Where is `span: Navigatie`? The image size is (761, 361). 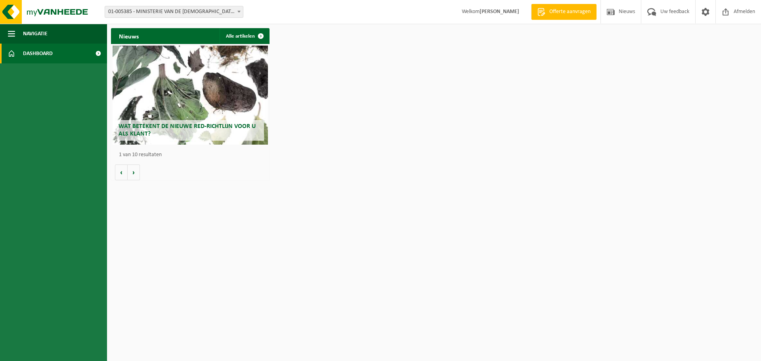
span: Navigatie is located at coordinates (35, 34).